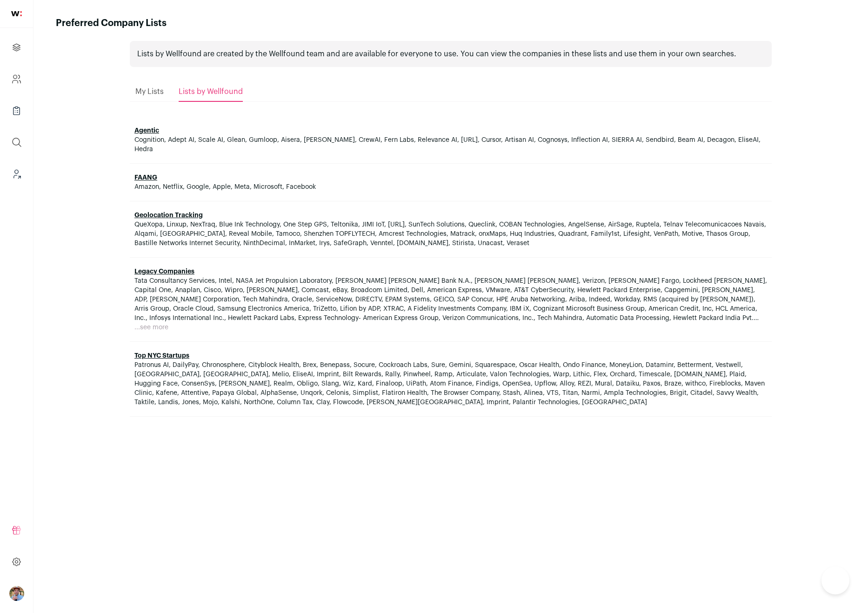 This screenshot has width=868, height=613. Describe the element at coordinates (147, 131) in the screenshot. I see `a: Agentic` at that location.